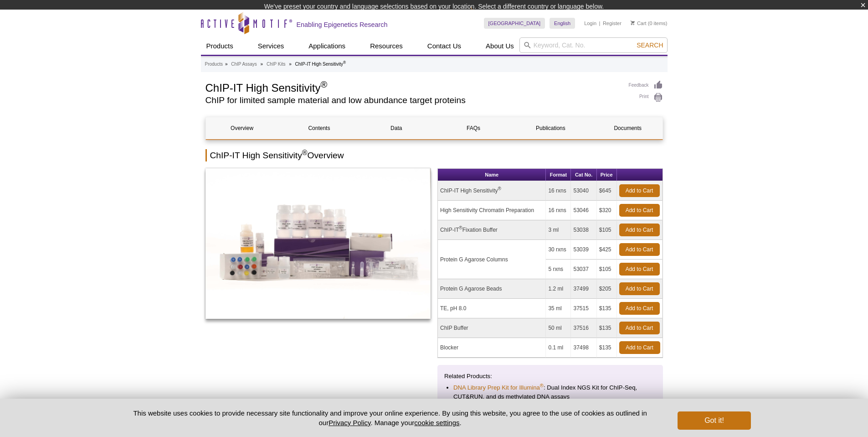 The width and height of the screenshot is (868, 437). Describe the element at coordinates (638, 23) in the screenshot. I see `a: Cart` at that location.